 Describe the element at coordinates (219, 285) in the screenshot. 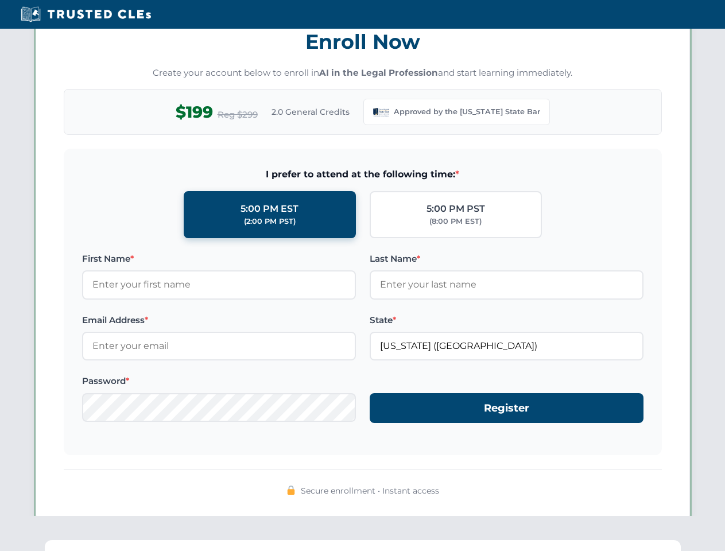

I see `input: Enter your first name` at that location.